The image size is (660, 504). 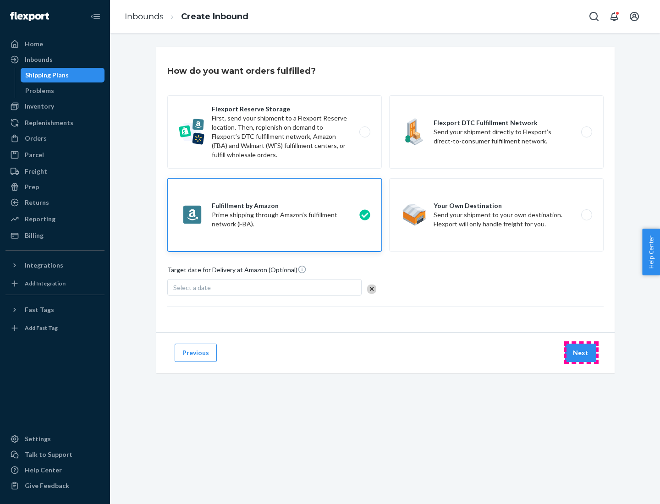 I want to click on div: Inventory, so click(x=39, y=106).